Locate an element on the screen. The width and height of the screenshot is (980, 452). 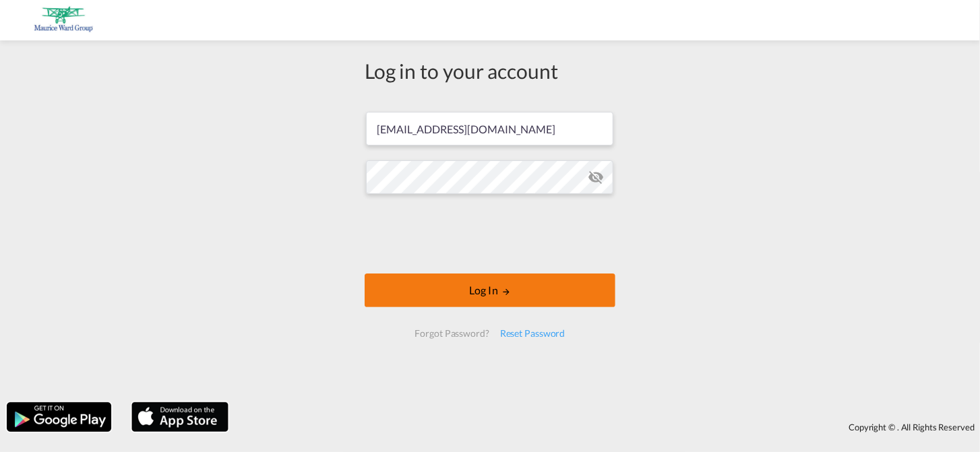
button: LOGIN is located at coordinates (490, 291).